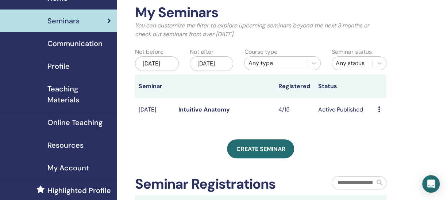 Image resolution: width=447 pixels, height=200 pixels. Describe the element at coordinates (79, 94) in the screenshot. I see `span: Teaching Materials` at that location.